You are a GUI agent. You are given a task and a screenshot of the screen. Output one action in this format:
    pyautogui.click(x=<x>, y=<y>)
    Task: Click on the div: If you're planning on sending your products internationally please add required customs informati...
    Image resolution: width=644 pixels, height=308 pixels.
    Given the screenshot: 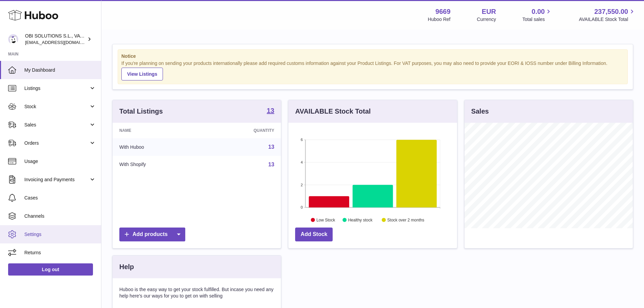 What is the action you would take?
    pyautogui.click(x=373, y=70)
    